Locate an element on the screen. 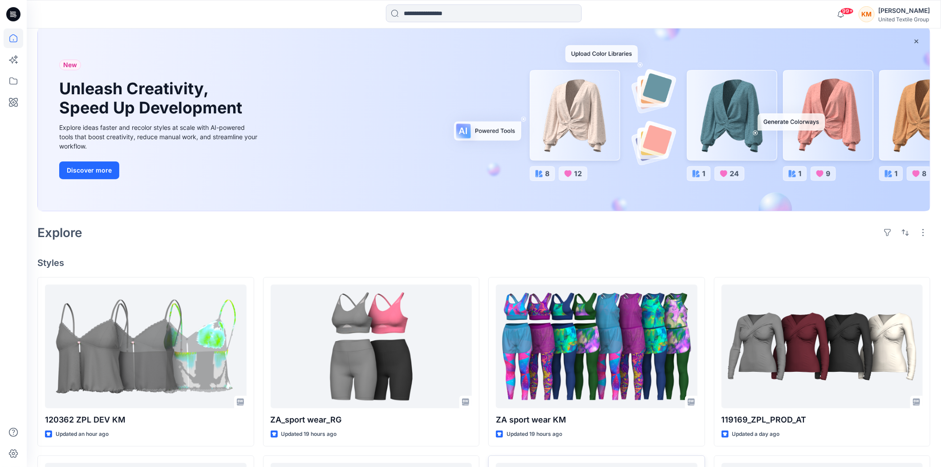 The height and width of the screenshot is (467, 941). h1: Unleash Creativity, Speed Up Development is located at coordinates (153, 98).